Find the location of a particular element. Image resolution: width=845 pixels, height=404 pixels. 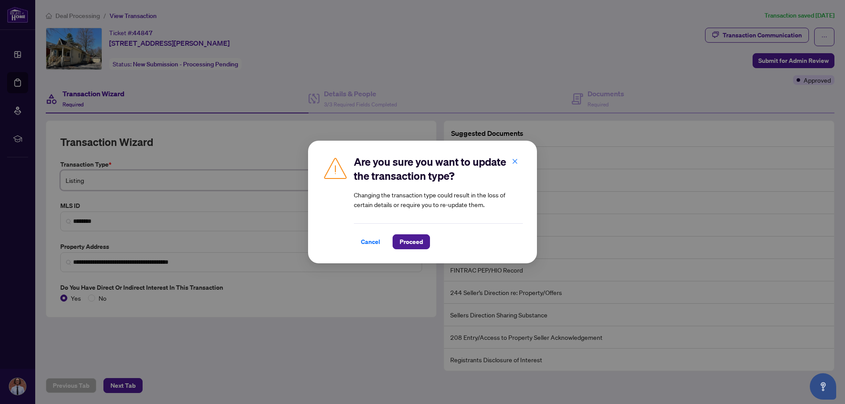

article: Changing the transaction type could result in the loss of certain details or require you to re-up... is located at coordinates (438, 200).